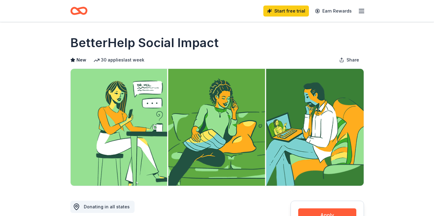  What do you see at coordinates (144, 43) in the screenshot?
I see `h1: BetterHelp Social Impact` at bounding box center [144, 43].